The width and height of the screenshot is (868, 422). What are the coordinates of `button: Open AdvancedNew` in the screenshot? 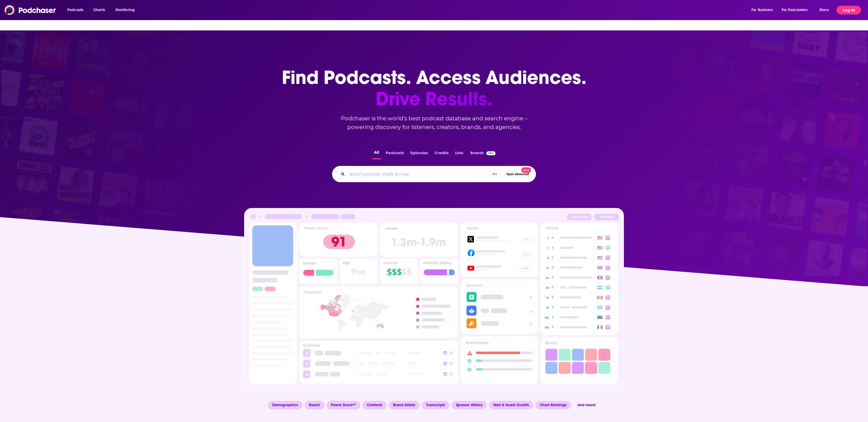 It's located at (517, 174).